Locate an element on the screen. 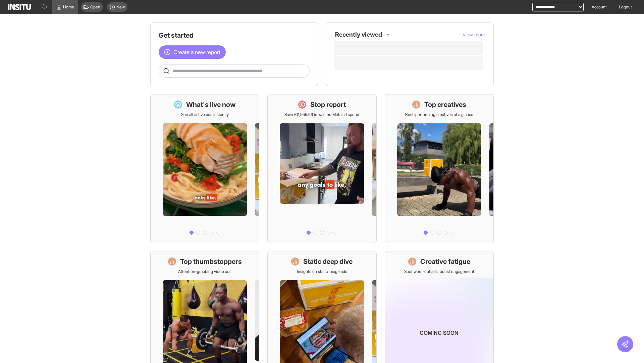 The width and height of the screenshot is (644, 363). p: See all active ads instantly is located at coordinates (205, 115).